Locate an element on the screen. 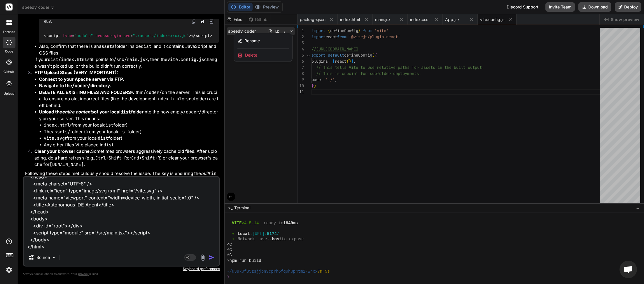 Image resolution: width=644 pixels, height=284 pixels. em: entire contents is located at coordinates (78, 112).